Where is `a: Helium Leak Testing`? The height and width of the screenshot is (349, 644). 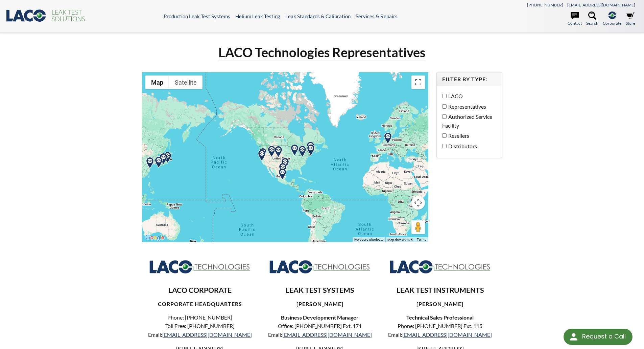
a: Helium Leak Testing is located at coordinates (257, 16).